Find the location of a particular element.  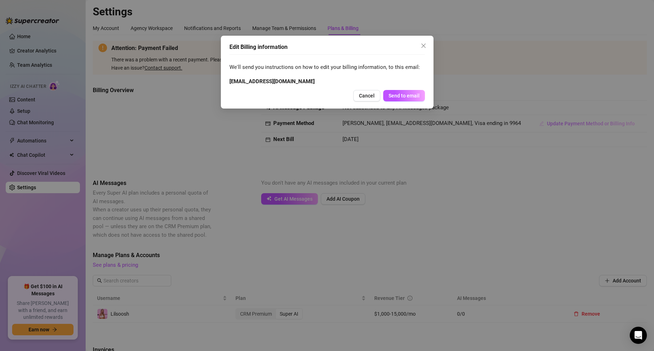

span: Cancel is located at coordinates (367, 96).